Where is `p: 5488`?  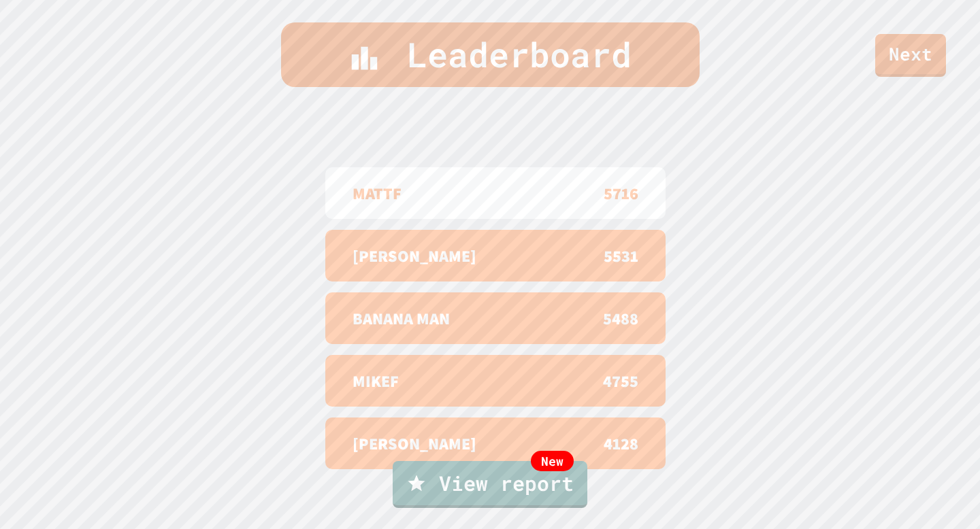
p: 5488 is located at coordinates (620, 318).